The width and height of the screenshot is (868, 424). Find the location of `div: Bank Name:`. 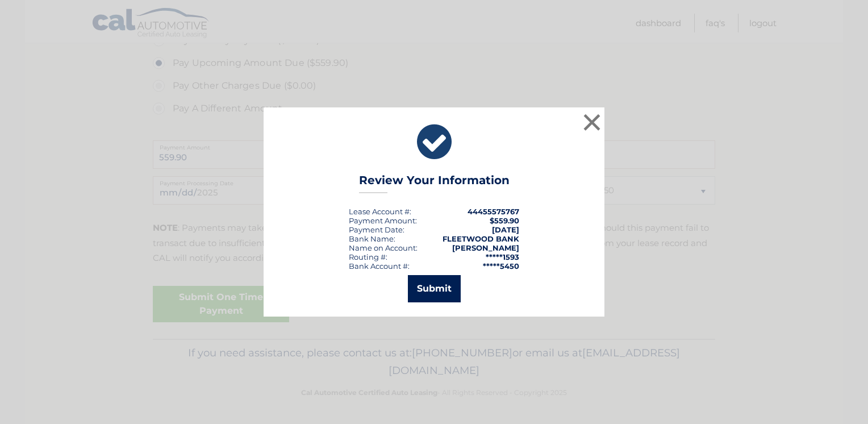

div: Bank Name: is located at coordinates (372, 239).